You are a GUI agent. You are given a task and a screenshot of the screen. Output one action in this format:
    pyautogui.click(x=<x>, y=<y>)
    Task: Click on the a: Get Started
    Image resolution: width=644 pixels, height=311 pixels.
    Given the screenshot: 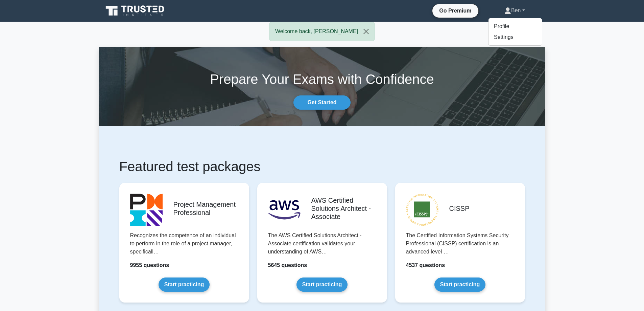 What is the action you would take?
    pyautogui.click(x=322, y=102)
    